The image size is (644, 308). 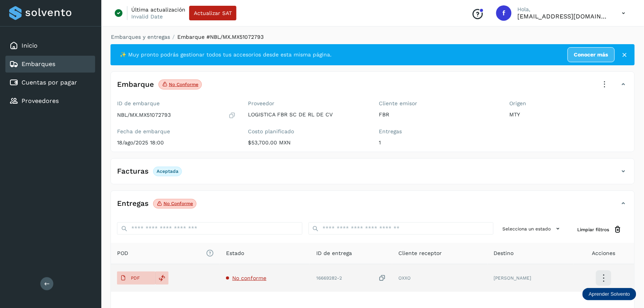 I want to click on button: Selecciona un estado, so click(x=532, y=228).